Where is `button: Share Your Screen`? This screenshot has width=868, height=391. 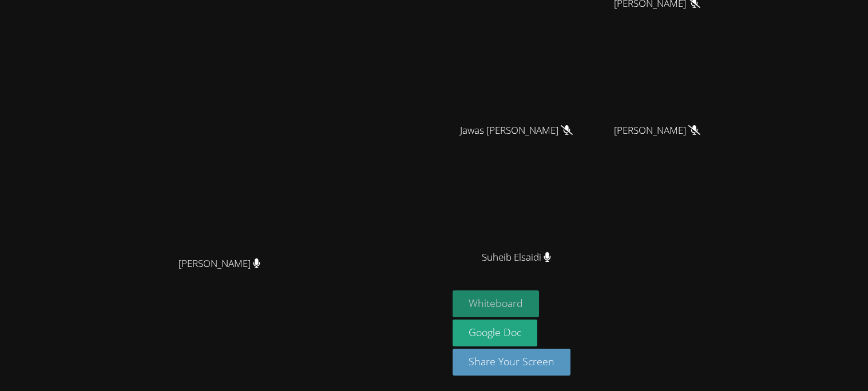
button: Share Your Screen is located at coordinates (511, 362).